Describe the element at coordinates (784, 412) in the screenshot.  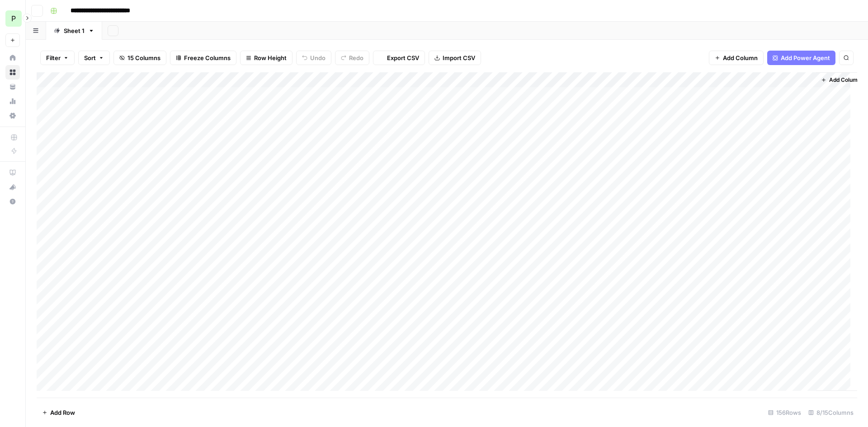
I see `div: 156 Rows` at that location.